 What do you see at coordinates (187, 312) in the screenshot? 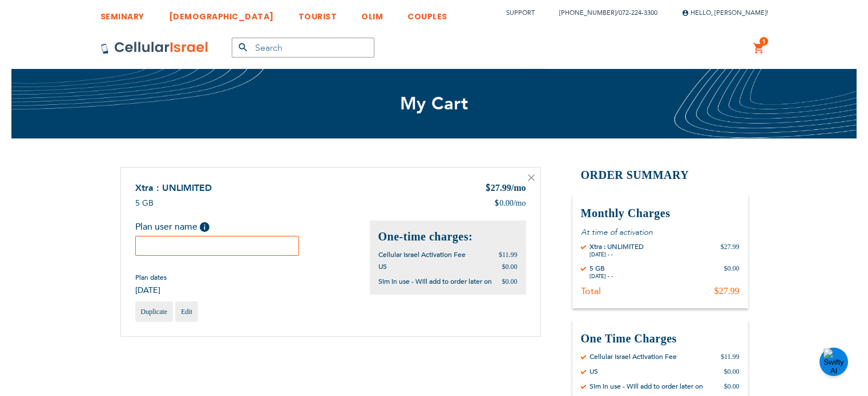
I see `span: Edit` at bounding box center [187, 312].